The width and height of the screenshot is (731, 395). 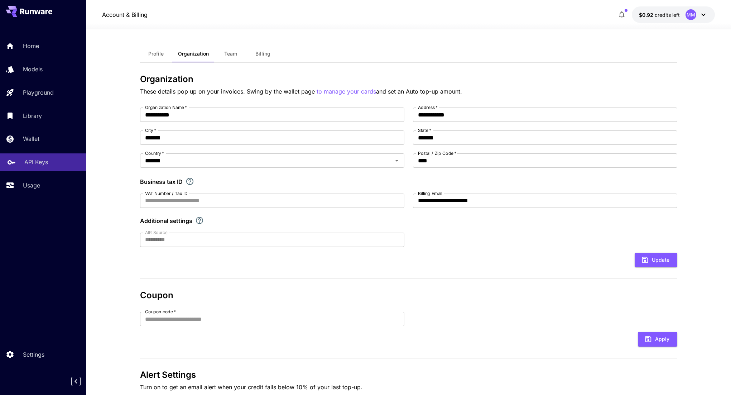 I want to click on nav: breadcrumb, so click(x=125, y=15).